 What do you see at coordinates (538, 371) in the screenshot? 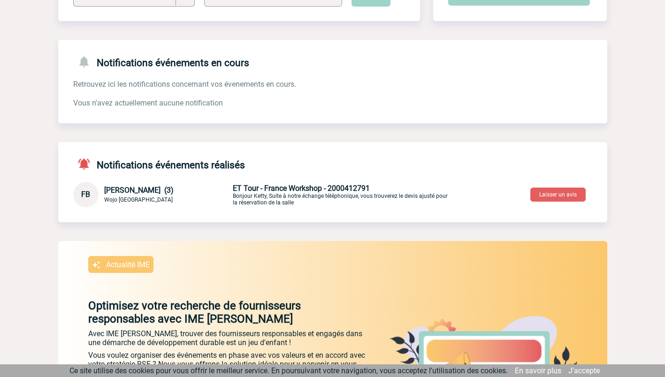
I see `a: En savoir plus` at bounding box center [538, 371].